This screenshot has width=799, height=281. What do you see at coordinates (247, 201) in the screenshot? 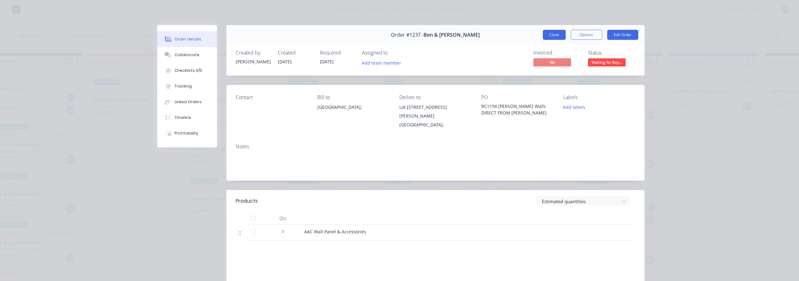
I see `div: Products` at bounding box center [247, 201].